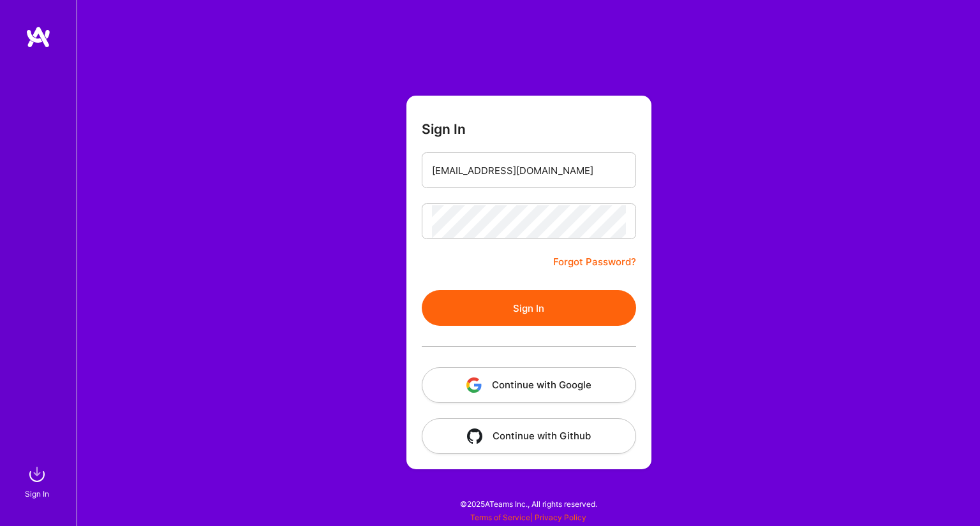  I want to click on div: © 2025 ATeams Inc., All rights reserved., so click(528, 504).